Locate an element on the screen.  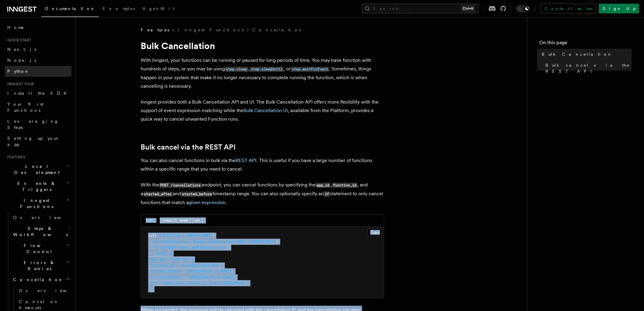
button: Errors & Retries is located at coordinates (41, 266).